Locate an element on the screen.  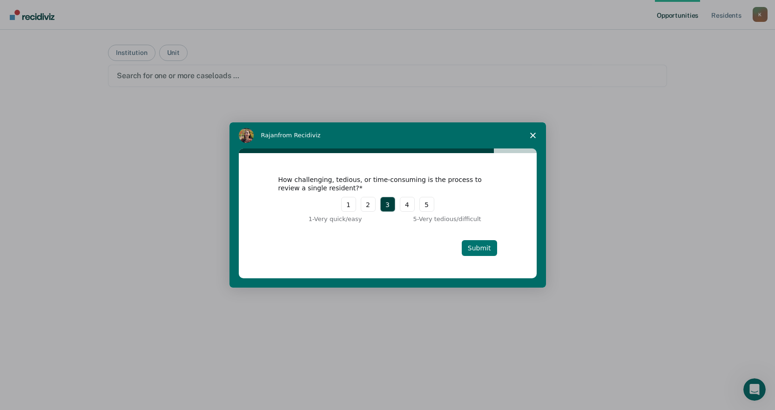
div: 1 - Very quick/easy is located at coordinates (320, 219).